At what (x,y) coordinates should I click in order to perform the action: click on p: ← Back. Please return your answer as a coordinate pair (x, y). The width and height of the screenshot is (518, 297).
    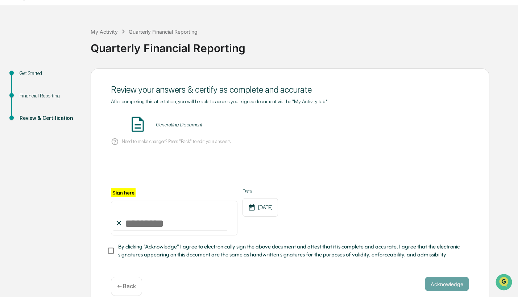
    Looking at the image, I should click on (127, 286).